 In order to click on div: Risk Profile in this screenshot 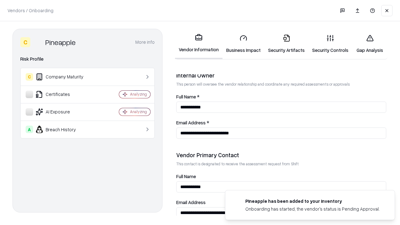, I will do `click(87, 59)`.